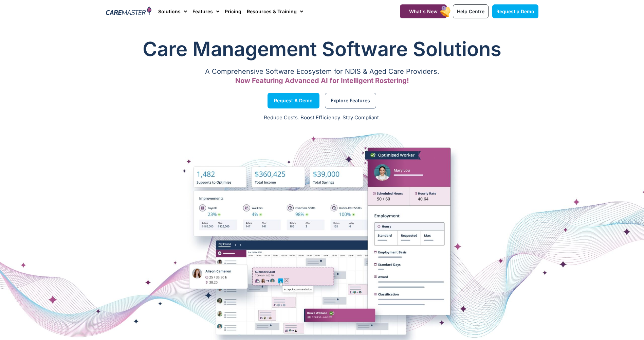  What do you see at coordinates (128, 12) in the screenshot?
I see `img: CareMaster Logo` at bounding box center [128, 12].